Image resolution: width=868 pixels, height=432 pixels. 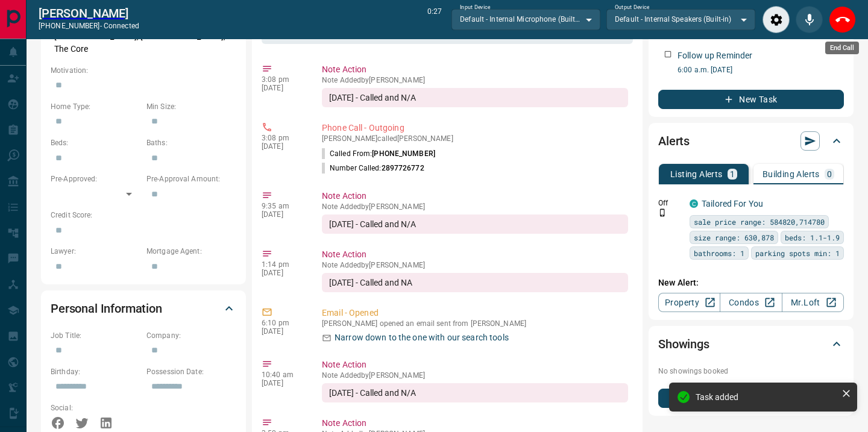 What do you see at coordinates (526, 19) in the screenshot?
I see `div: Default - Internal Microphone (Built-in)` at bounding box center [526, 19].